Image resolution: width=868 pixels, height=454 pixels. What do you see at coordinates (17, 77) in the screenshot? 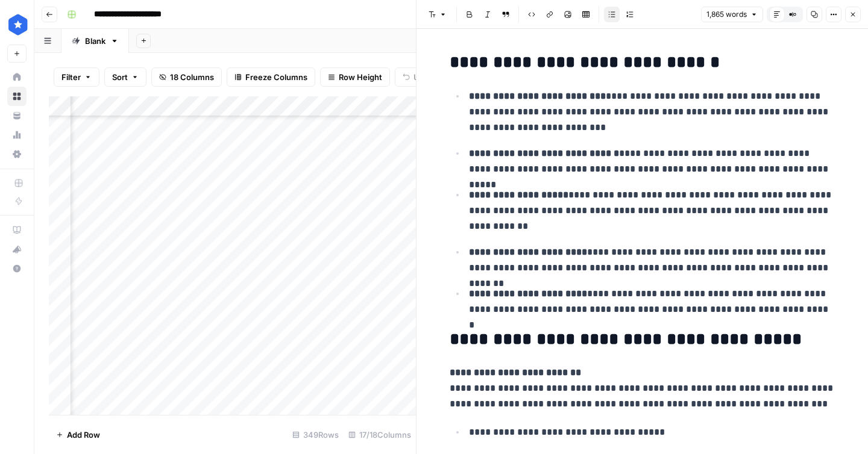
I see `a: Home` at bounding box center [17, 77].